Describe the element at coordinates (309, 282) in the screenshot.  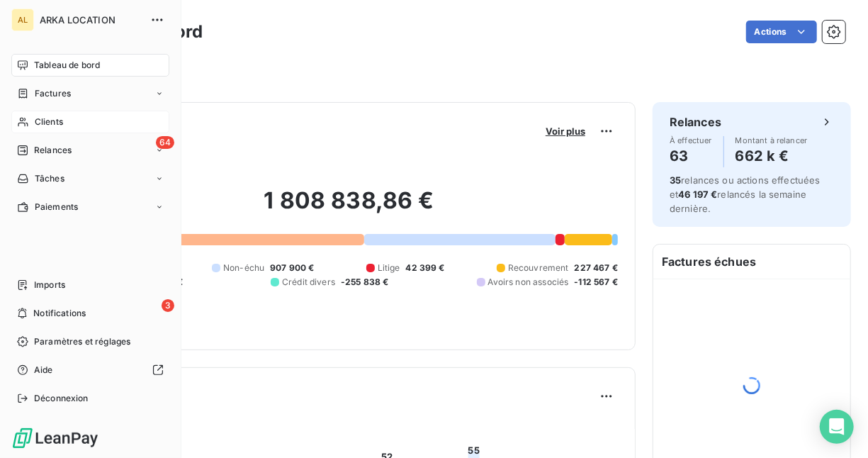
I see `span: Crédit divers` at that location.